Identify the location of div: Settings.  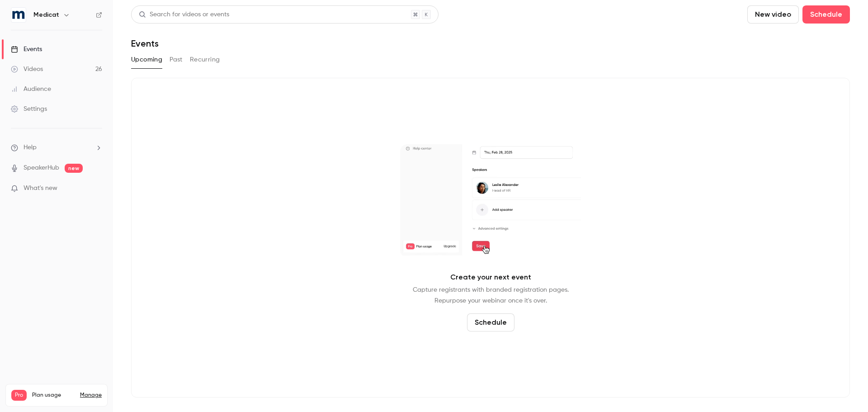
(29, 109).